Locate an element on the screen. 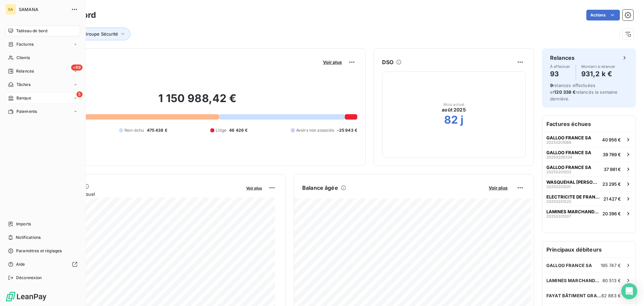 The height and width of the screenshot is (306, 644). span: Notifications is located at coordinates (28, 237).